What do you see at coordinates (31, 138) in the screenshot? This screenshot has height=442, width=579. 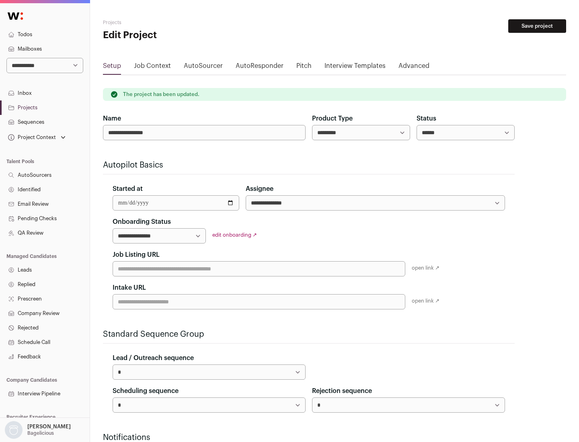 I see `div: Project Context` at bounding box center [31, 138].